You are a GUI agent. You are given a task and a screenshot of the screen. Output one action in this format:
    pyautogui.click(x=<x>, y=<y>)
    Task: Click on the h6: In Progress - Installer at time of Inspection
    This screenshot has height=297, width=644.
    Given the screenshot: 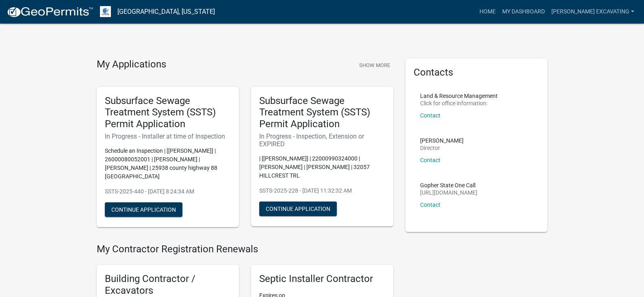 What is the action you would take?
    pyautogui.click(x=168, y=136)
    